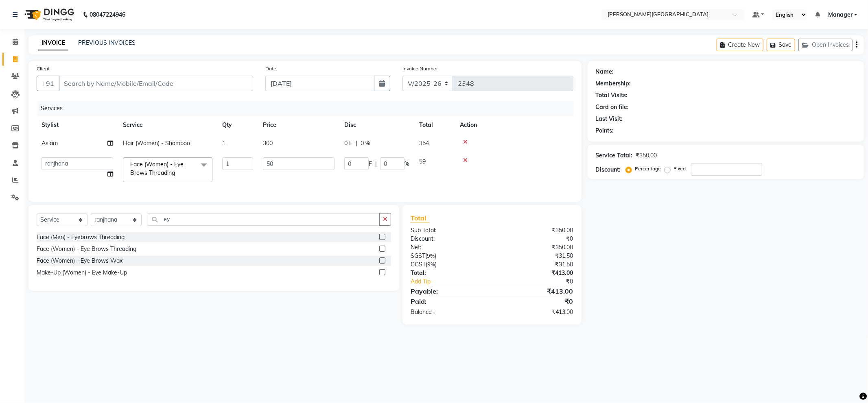  I want to click on button: Open Invoices, so click(825, 45).